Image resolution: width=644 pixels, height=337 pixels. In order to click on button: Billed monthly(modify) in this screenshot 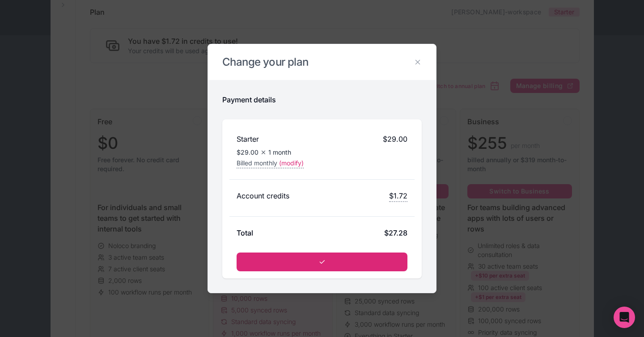, I will do `click(270, 164)`.